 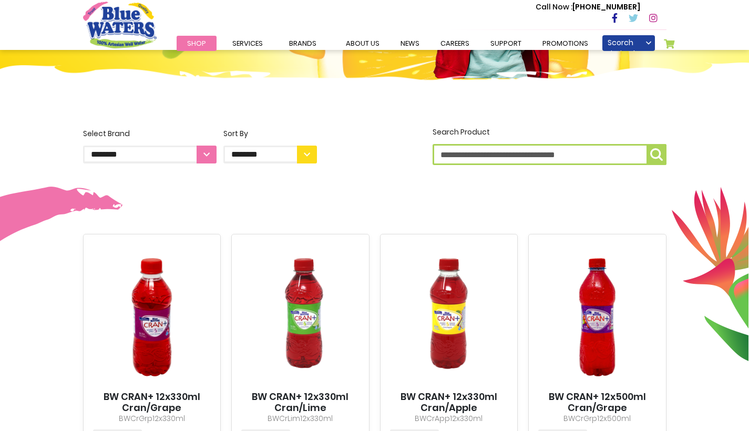 What do you see at coordinates (150, 146) in the screenshot?
I see `label: Select Brand` at bounding box center [150, 146].